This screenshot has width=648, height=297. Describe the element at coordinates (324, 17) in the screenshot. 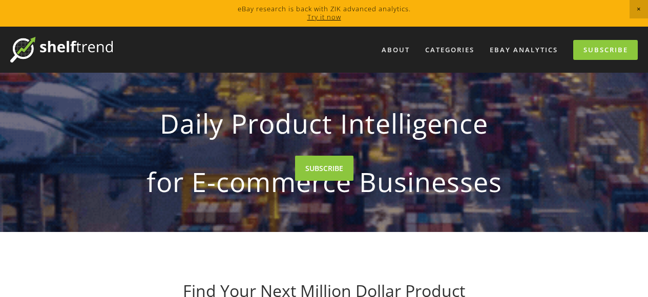

I see `a: Try it now` at that location.